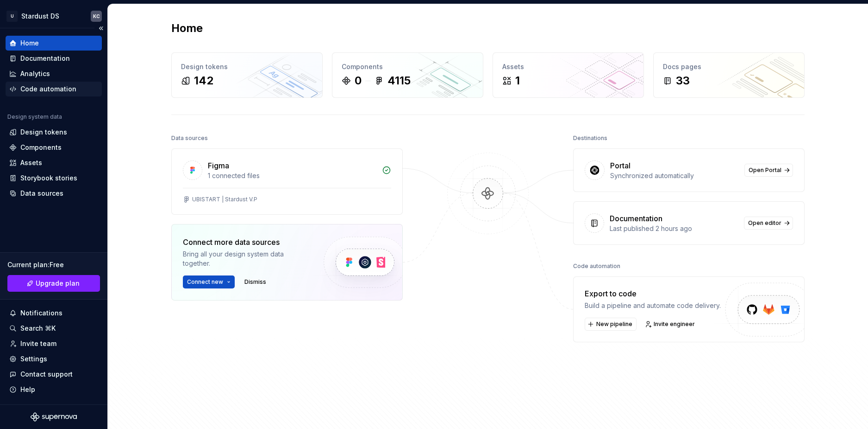  I want to click on a: Assets1, so click(568, 75).